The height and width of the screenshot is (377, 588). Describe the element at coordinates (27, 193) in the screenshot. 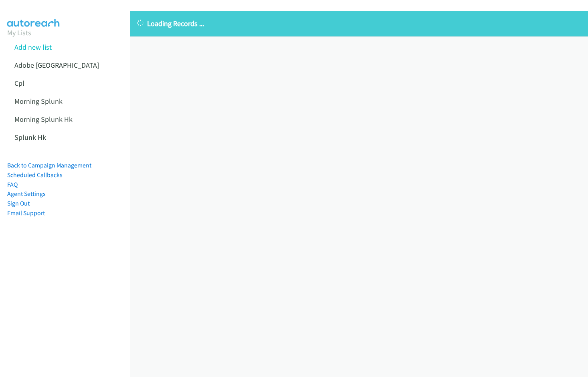

I see `a: Agent Settings` at that location.